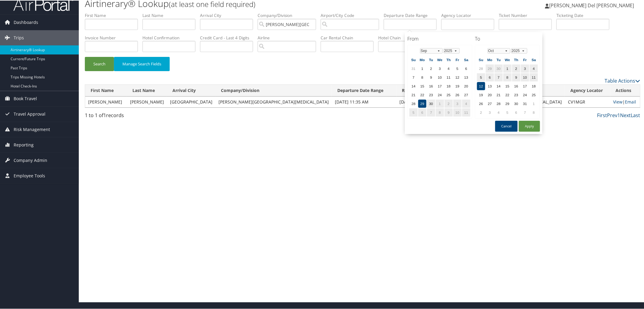 The height and width of the screenshot is (309, 644). I want to click on th: First Name: activate to sort column ascending, so click(106, 90).